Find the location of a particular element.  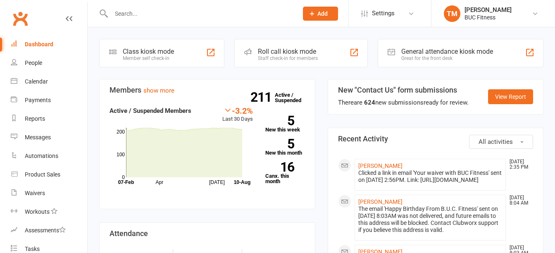

input: Search... is located at coordinates (200, 14).